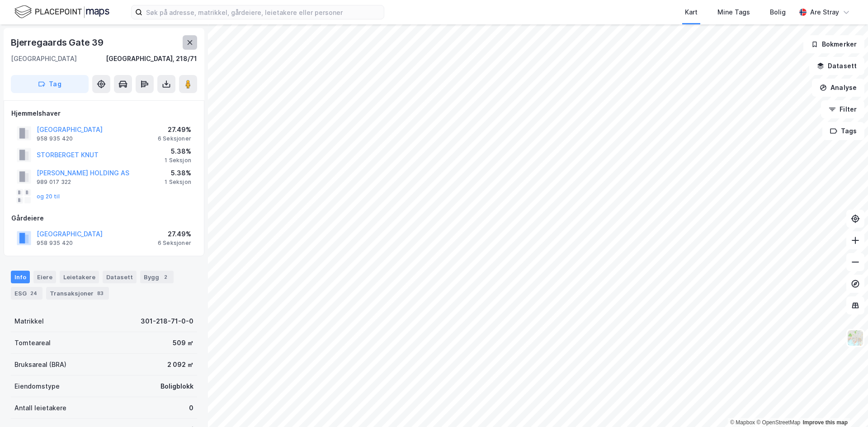 Image resolution: width=868 pixels, height=427 pixels. What do you see at coordinates (58, 42) in the screenshot?
I see `div: Bjerregaards Gate 39` at bounding box center [58, 42].